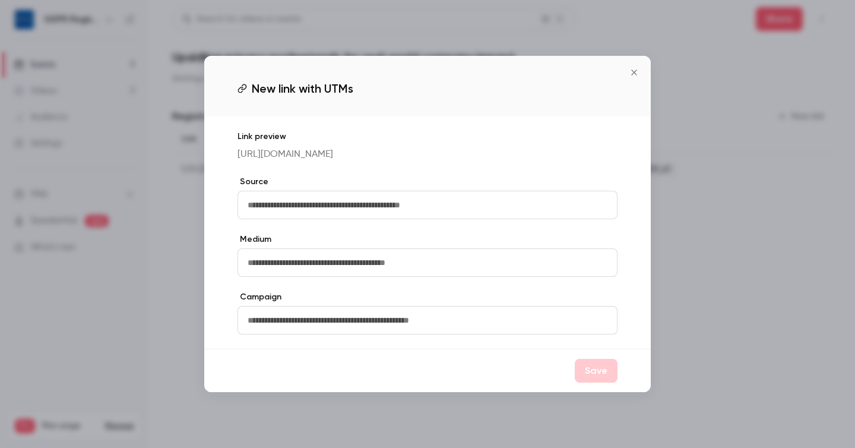 The width and height of the screenshot is (855, 448). Describe the element at coordinates (428, 182) in the screenshot. I see `label: Source` at that location.